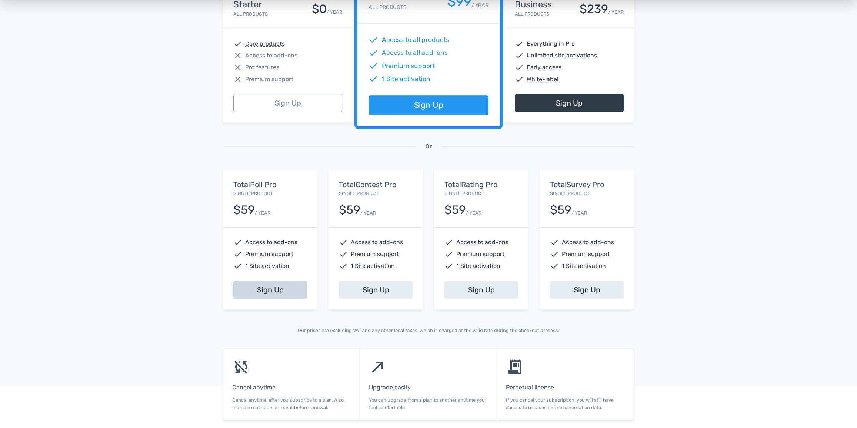 The width and height of the screenshot is (857, 428). Describe the element at coordinates (265, 44) in the screenshot. I see `abbr: Core products` at that location.